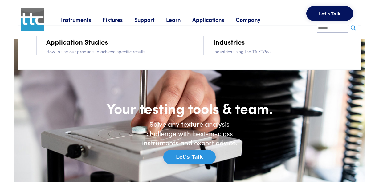  What do you see at coordinates (116, 51) in the screenshot?
I see `p: How to use our products to achieve specific results.` at bounding box center [116, 51].